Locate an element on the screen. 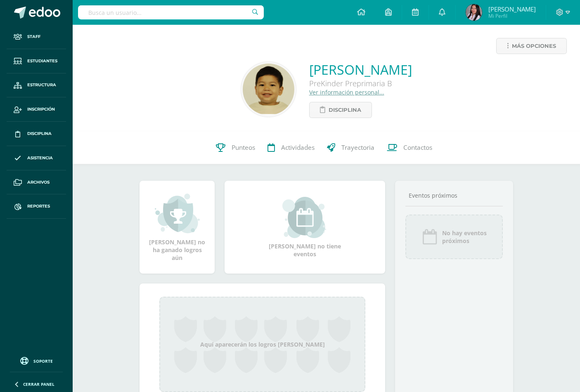 The width and height of the screenshot is (580, 392). a: Inscripción is located at coordinates (36, 109).